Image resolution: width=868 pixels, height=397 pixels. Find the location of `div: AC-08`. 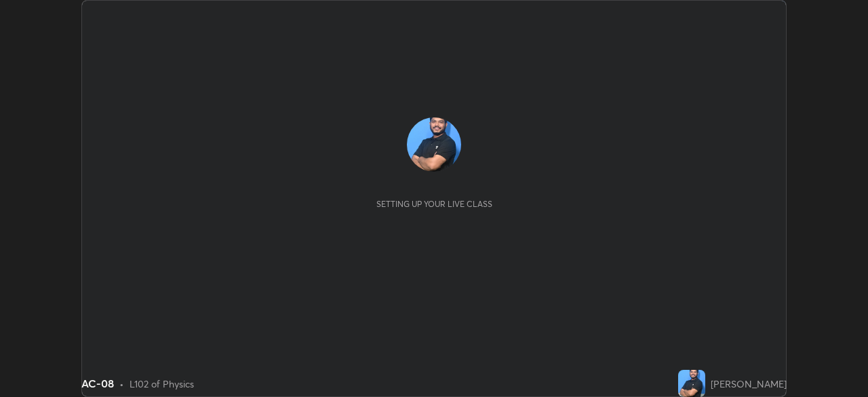

div: AC-08 is located at coordinates (98, 384).